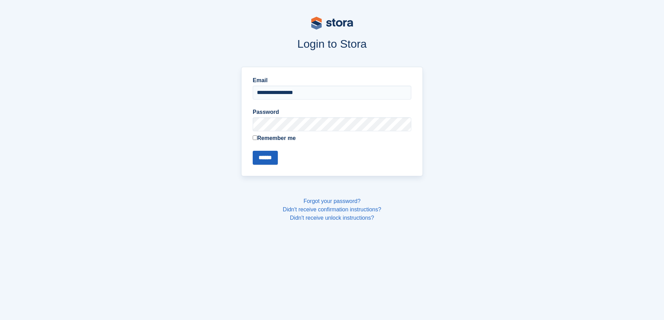  I want to click on a: Didn't receive confirmation instructions?, so click(332, 210).